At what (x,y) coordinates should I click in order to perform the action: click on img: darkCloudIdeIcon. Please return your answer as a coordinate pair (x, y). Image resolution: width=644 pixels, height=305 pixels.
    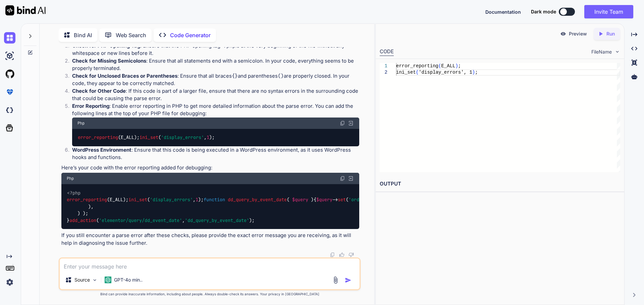
    Looking at the image, I should click on (10, 110).